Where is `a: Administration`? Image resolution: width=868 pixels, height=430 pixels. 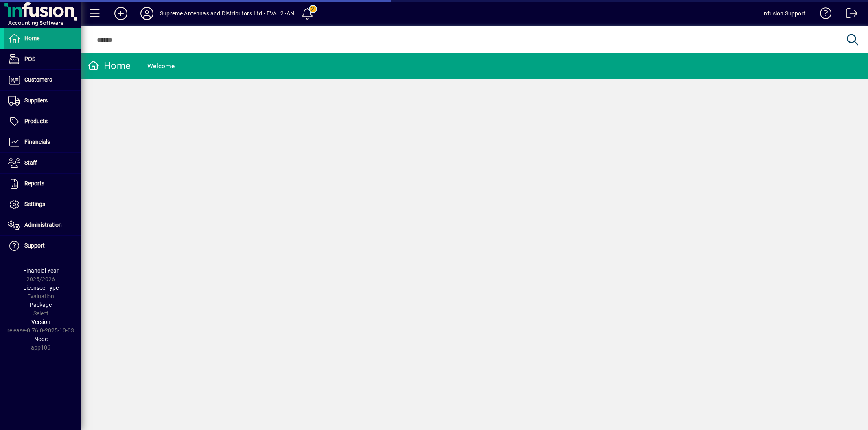
a: Administration is located at coordinates (43, 225).